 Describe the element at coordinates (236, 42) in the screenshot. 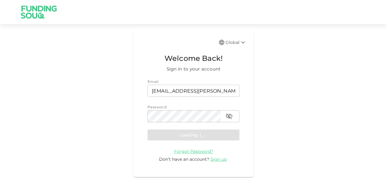

I see `div: Global` at that location.